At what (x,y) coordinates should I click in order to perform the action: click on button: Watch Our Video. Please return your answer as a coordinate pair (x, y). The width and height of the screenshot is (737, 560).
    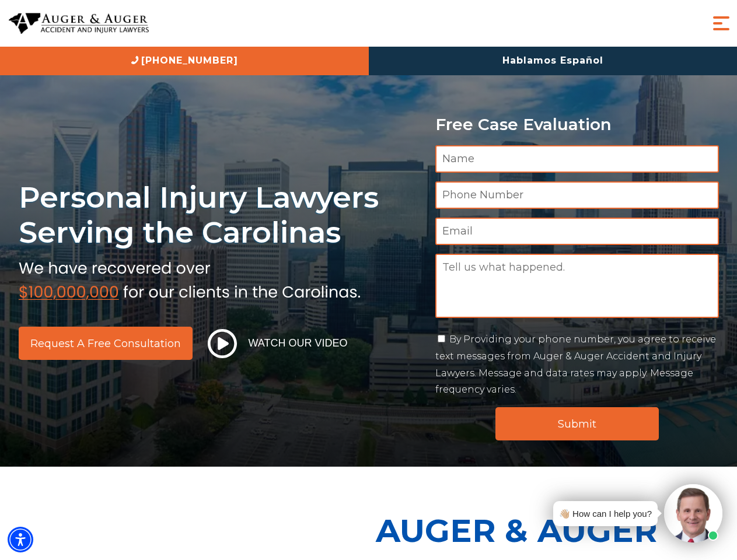
    Looking at the image, I should click on (278, 343).